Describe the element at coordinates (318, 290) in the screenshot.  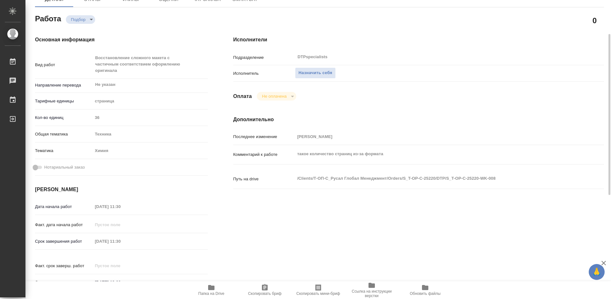
I see `button: Скопировать мини-бриф` at that location.